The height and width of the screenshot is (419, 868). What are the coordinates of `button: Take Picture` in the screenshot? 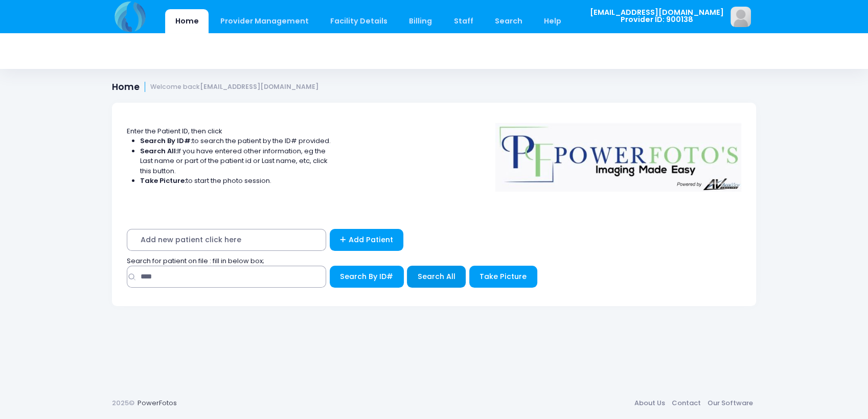 It's located at (503, 276).